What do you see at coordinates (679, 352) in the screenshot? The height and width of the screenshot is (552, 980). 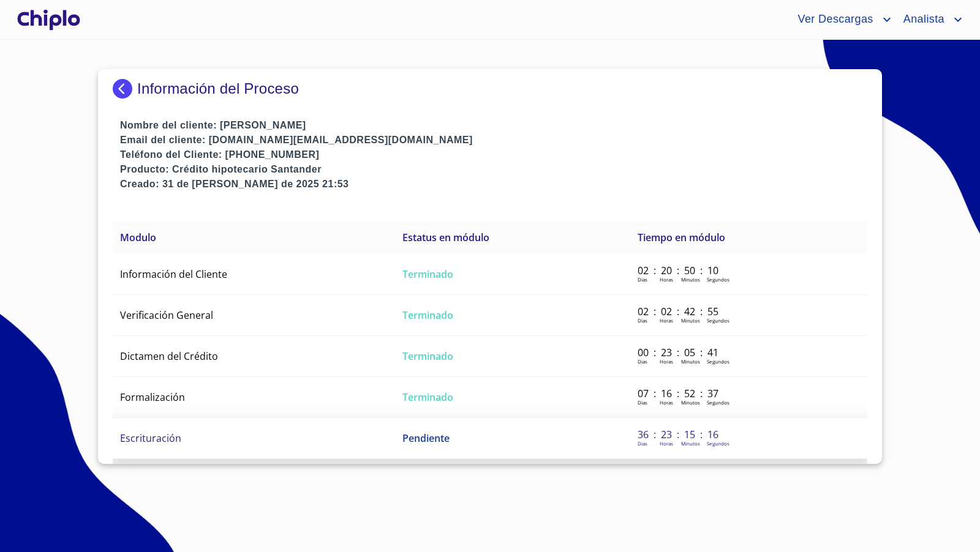 I see `p: 00 : 23 : 05 : 41` at bounding box center [679, 352].